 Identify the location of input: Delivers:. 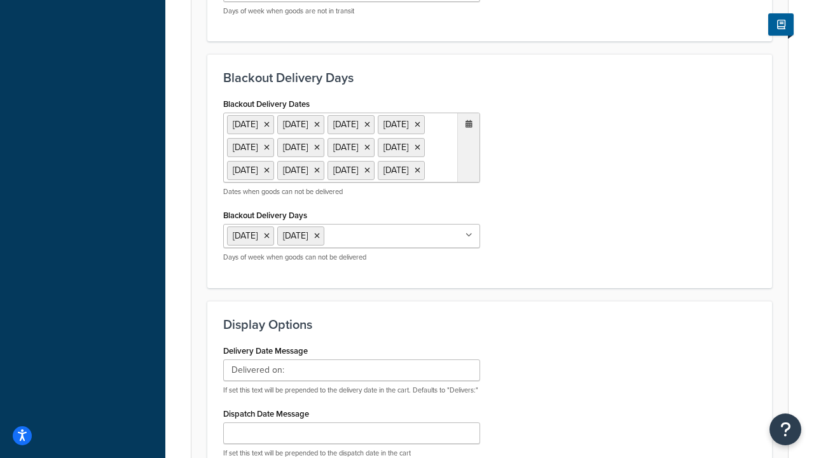
(352, 370).